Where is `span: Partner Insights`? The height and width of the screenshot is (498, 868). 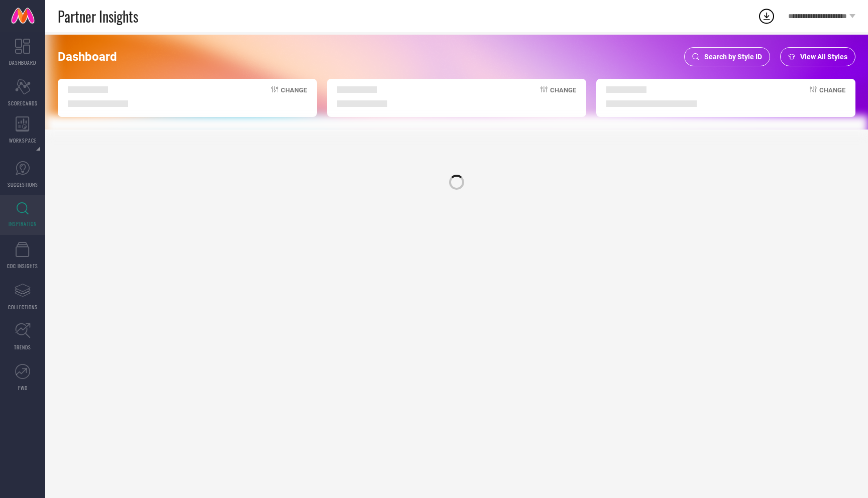 span: Partner Insights is located at coordinates (98, 16).